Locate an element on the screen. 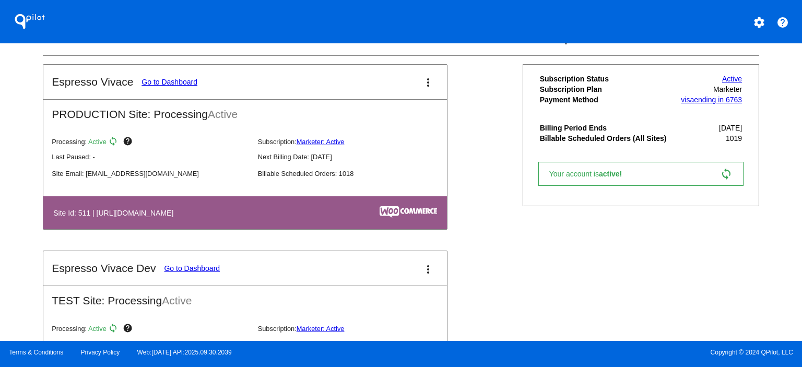  span: visa is located at coordinates (687, 100).